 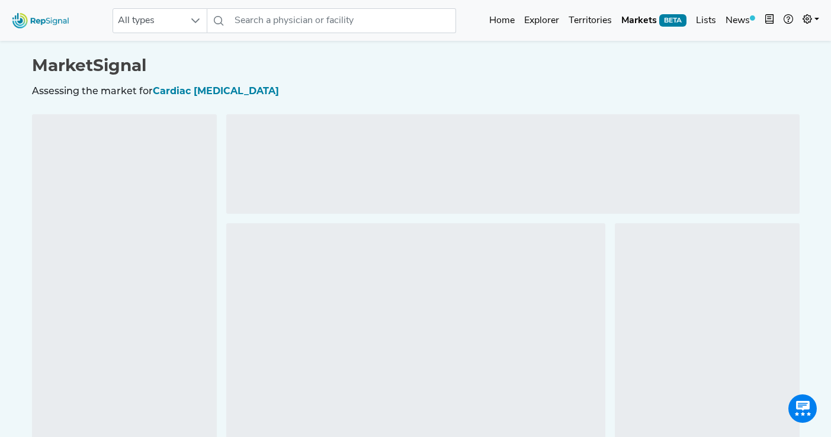 I want to click on span: All types, so click(x=149, y=21).